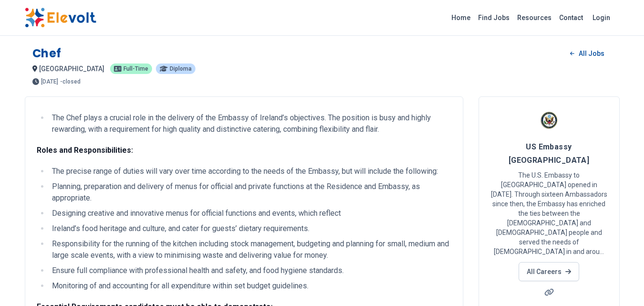  What do you see at coordinates (251, 124) in the screenshot?
I see `li: The Chef plays a crucial role in the delivery of the Embassy of Ireland’s objectives. The positio...` at bounding box center [251, 124].